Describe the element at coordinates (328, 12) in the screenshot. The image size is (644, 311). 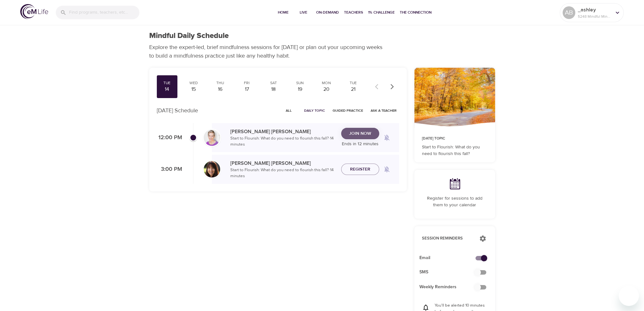
I see `span: On-Demand` at that location.